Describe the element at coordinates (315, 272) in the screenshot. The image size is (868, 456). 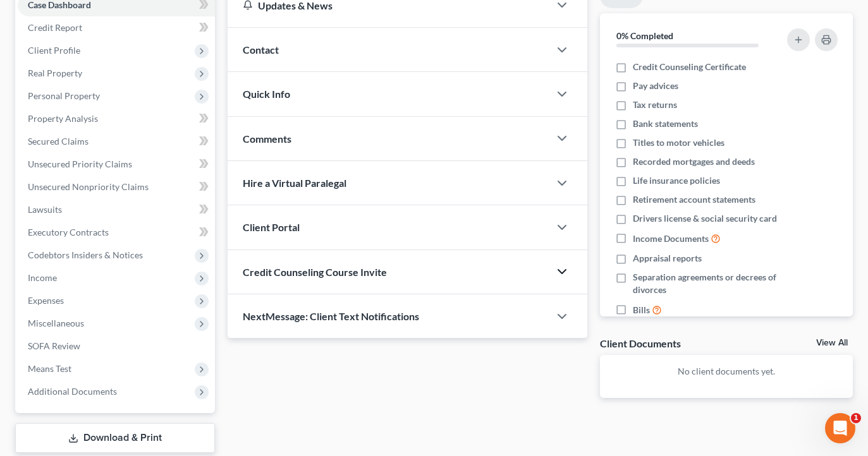
I see `span: Credit Counseling Course Invite` at that location.